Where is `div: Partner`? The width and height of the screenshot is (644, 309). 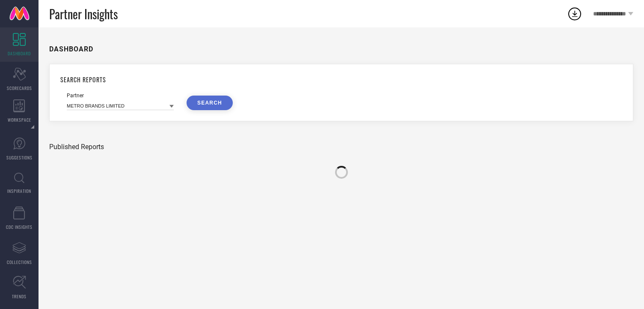
div: Partner is located at coordinates (120, 95).